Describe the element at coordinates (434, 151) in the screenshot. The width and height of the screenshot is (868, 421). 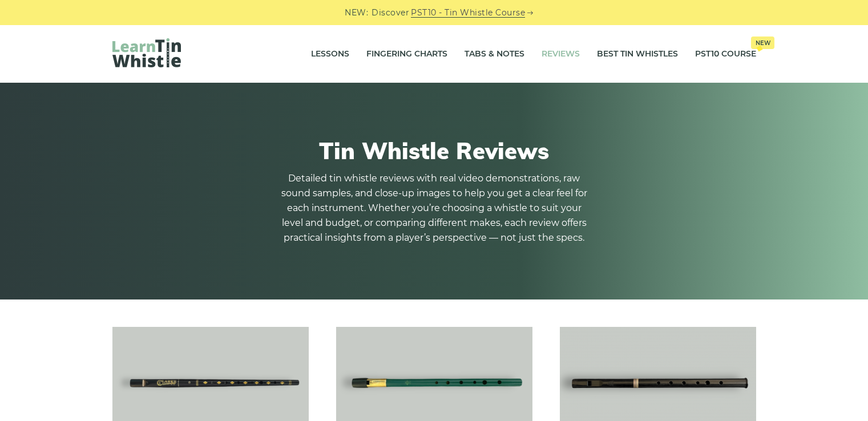
I see `h1: Tin Whistle Reviews` at that location.